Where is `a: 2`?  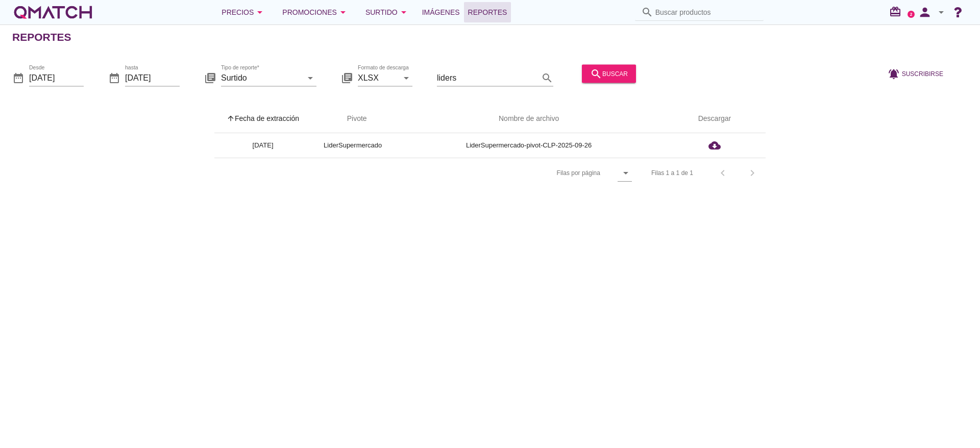
a: 2 is located at coordinates (912, 14).